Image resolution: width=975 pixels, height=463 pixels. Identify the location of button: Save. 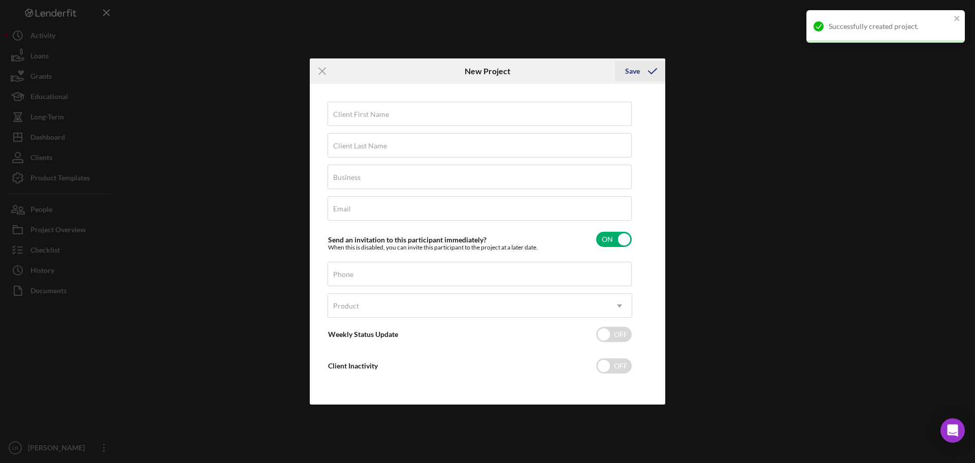
(640, 71).